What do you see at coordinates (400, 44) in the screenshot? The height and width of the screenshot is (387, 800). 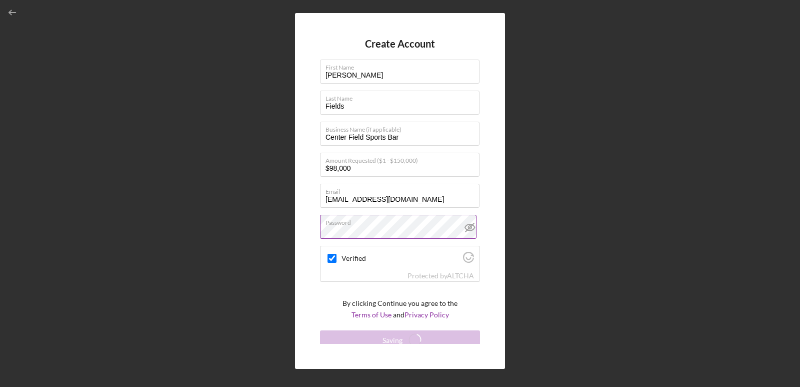 I see `h4: Create Account` at bounding box center [400, 44].